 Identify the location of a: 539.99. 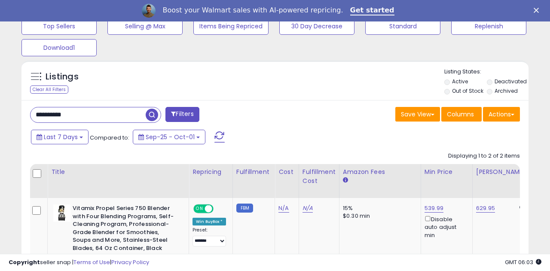
(434, 208).